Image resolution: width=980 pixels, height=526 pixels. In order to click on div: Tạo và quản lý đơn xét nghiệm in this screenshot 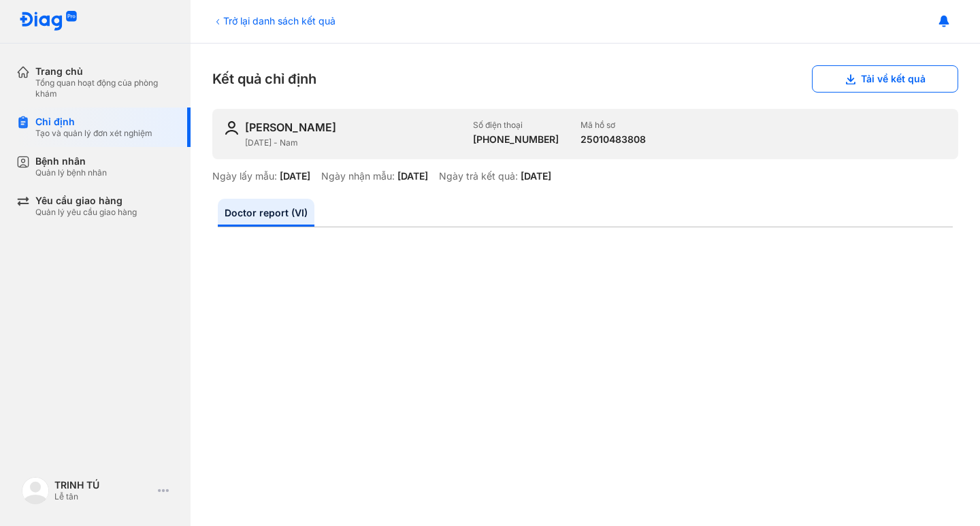, I will do `click(94, 133)`.